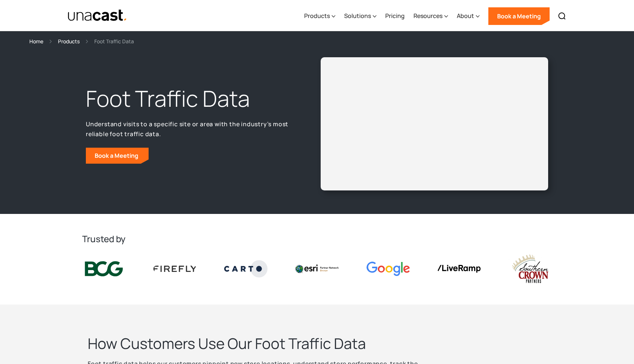 This screenshot has width=634, height=364. I want to click on img: Firefly Advertising logo, so click(175, 268).